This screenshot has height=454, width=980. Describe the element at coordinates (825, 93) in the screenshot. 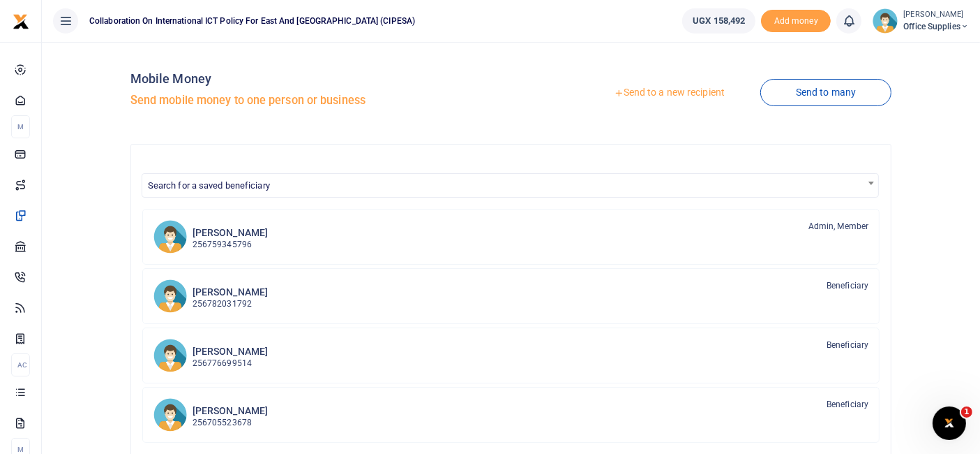

I see `a: Send to many` at that location.